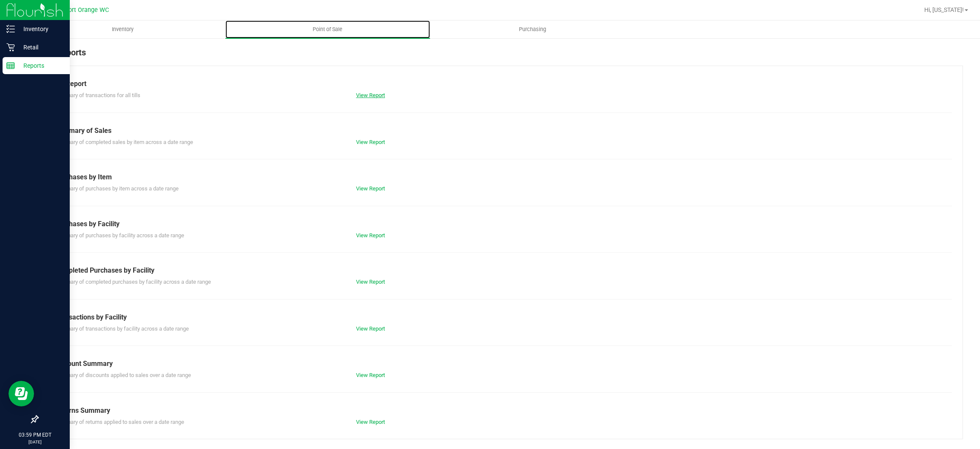  I want to click on span: Purchasing, so click(532, 29).